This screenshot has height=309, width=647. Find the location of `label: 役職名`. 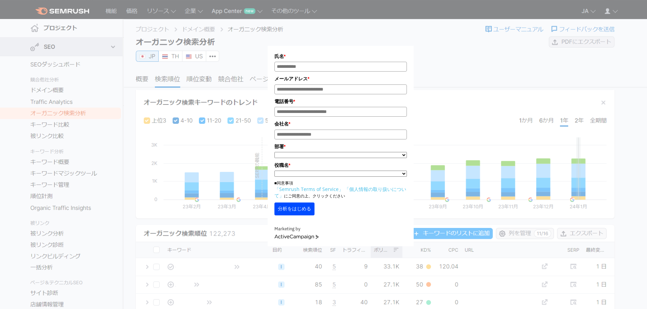

label: 役職名 is located at coordinates (341, 165).